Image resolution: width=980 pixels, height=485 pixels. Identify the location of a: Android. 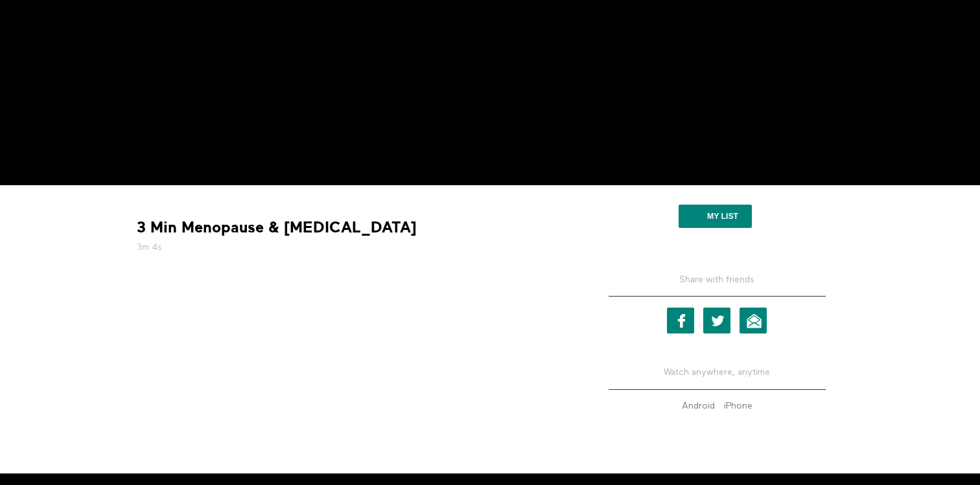
(698, 406).